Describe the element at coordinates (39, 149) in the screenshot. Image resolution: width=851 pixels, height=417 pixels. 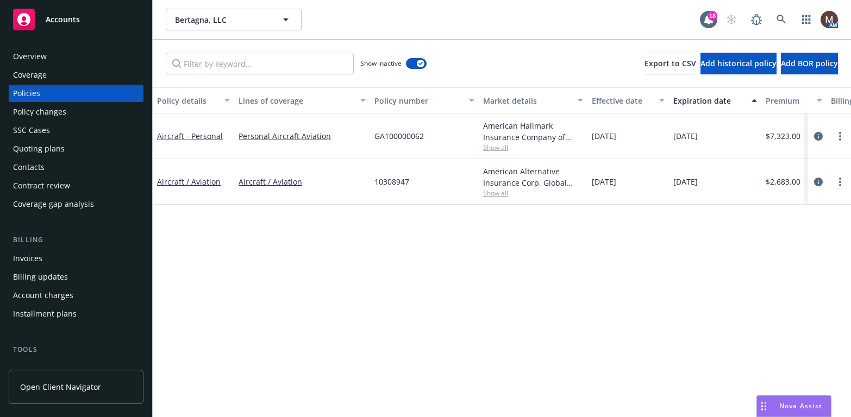
I see `div: Quoting plans` at that location.